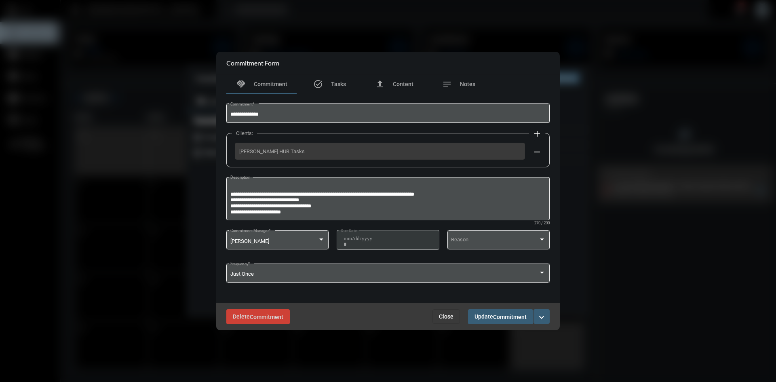 The height and width of the screenshot is (382, 776). Describe the element at coordinates (403, 84) in the screenshot. I see `span: Content` at that location.